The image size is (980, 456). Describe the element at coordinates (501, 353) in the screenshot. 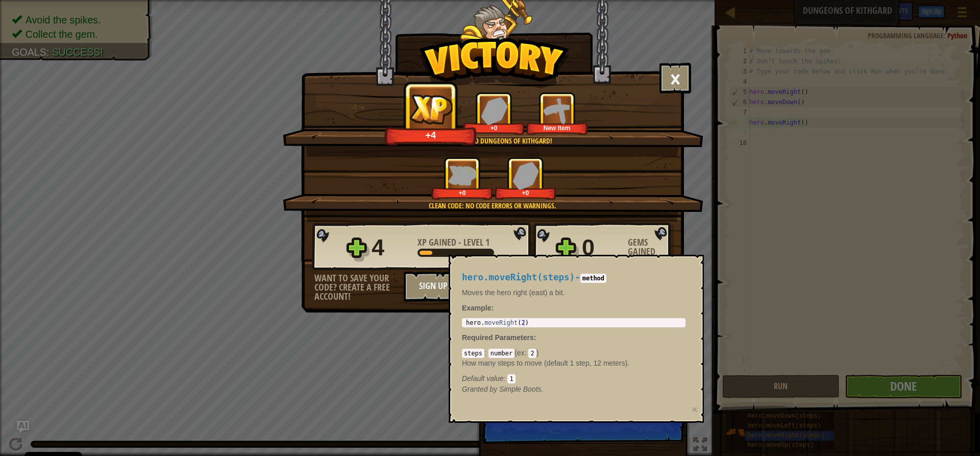

I see `code: number` at that location.